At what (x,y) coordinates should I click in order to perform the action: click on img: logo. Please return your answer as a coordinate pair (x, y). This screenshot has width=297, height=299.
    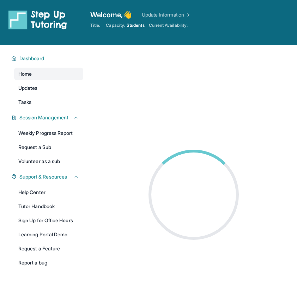
    Looking at the image, I should click on (38, 20).